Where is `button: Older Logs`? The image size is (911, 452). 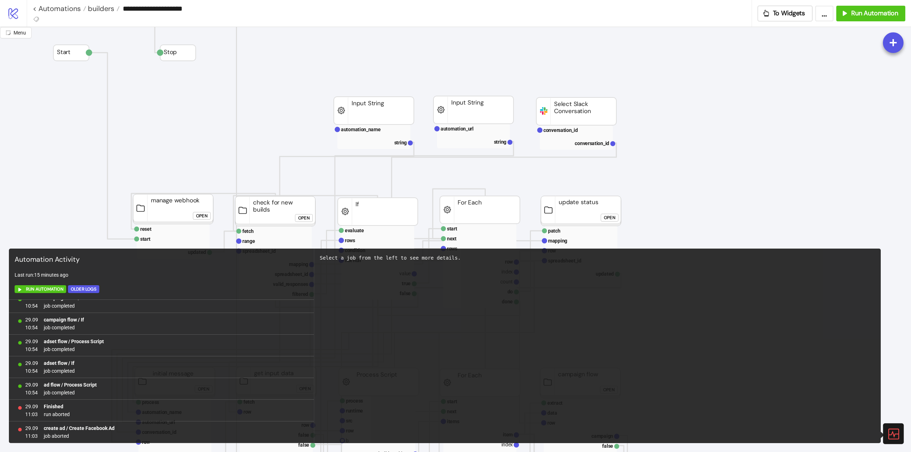
button: Older Logs is located at coordinates (84, 289).